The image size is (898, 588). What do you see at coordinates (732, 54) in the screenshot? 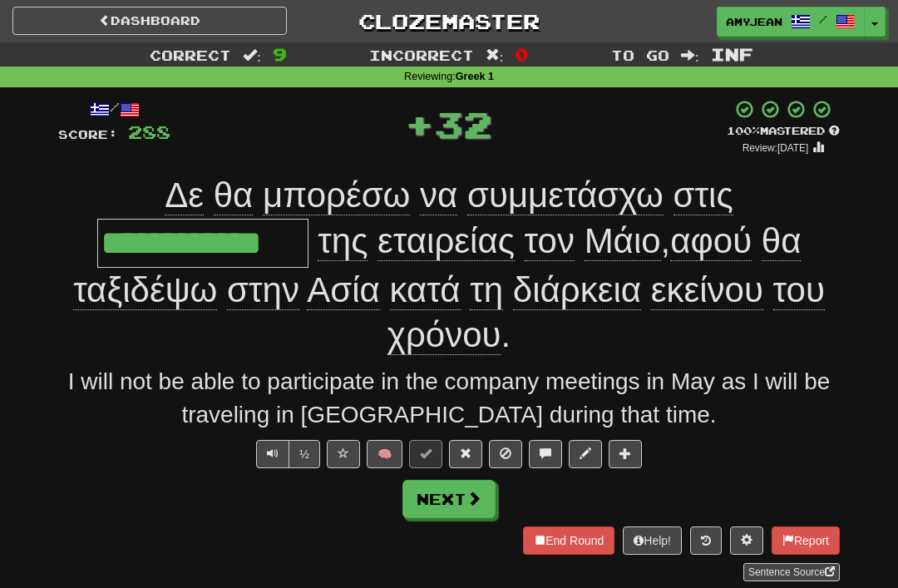
I see `span: Inf` at bounding box center [732, 54].